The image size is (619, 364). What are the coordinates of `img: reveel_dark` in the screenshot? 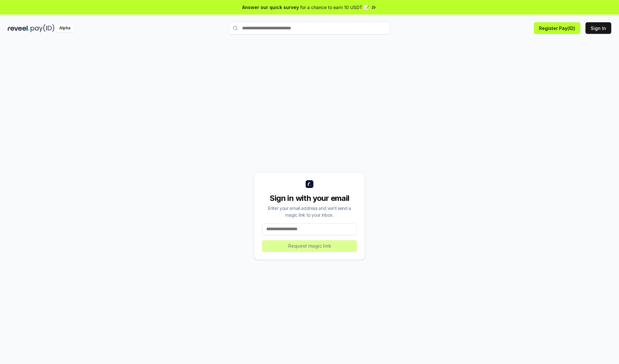 It's located at (18, 28).